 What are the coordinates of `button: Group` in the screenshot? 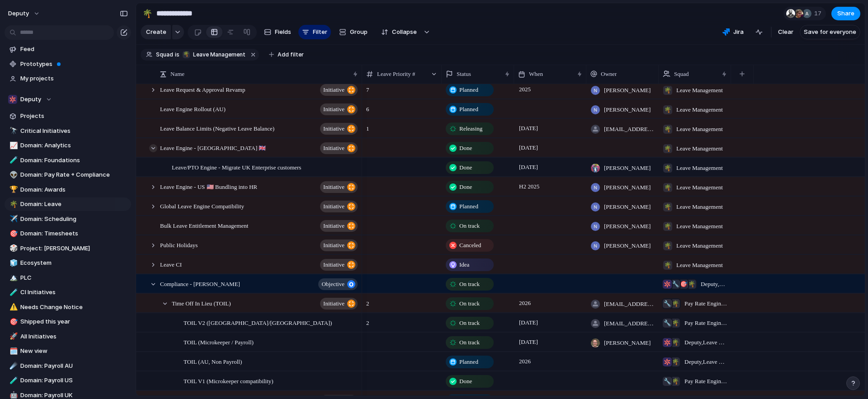 It's located at (353, 32).